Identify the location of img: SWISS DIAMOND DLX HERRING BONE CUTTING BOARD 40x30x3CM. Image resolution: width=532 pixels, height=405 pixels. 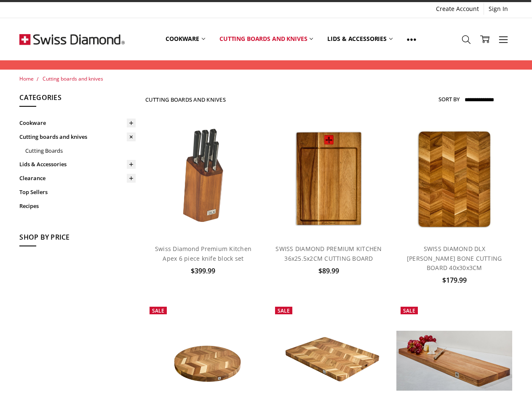
(455, 179).